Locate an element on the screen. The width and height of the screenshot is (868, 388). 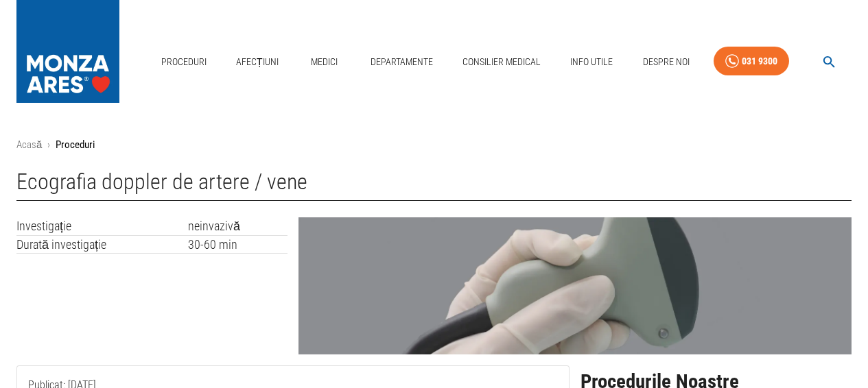
td: Investigație is located at coordinates (103, 227).